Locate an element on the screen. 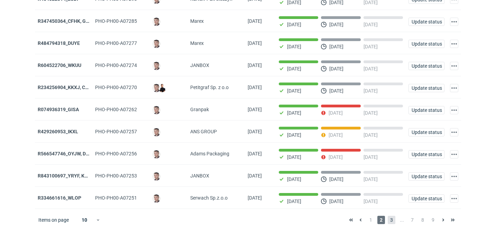  span: 8 is located at coordinates (423, 220).